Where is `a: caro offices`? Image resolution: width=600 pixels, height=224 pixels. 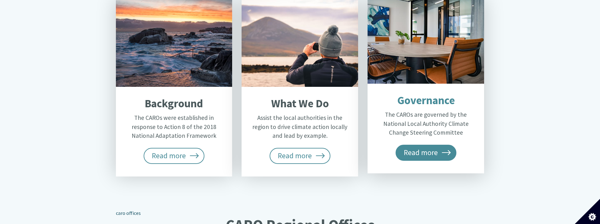 a: caro offices is located at coordinates (128, 213).